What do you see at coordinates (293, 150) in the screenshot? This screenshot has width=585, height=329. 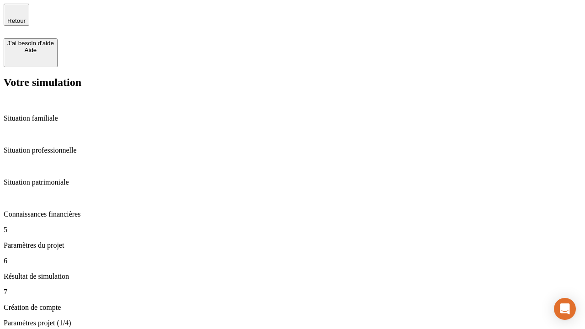 I see `p: Situation professionnelle` at bounding box center [293, 150].